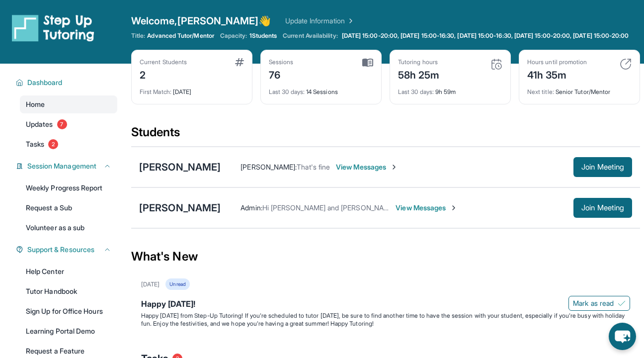 The width and height of the screenshot is (644, 358). Describe the element at coordinates (35, 105) in the screenshot. I see `span: Home` at that location.